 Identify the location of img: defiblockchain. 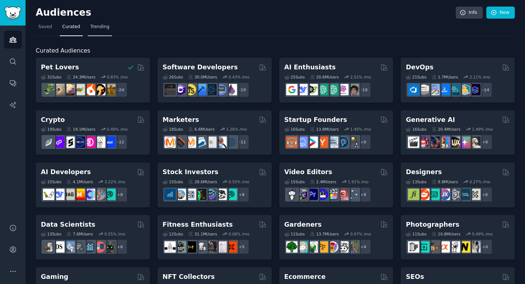
(89, 142).